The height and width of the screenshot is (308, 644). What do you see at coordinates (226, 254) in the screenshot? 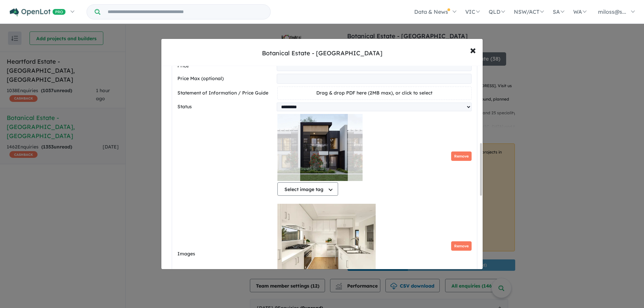
I see `label: Images` at bounding box center [226, 254].